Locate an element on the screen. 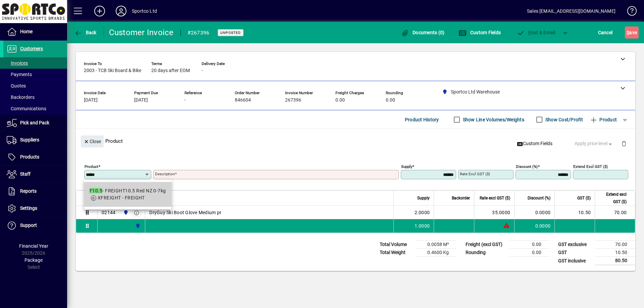  mat-label: Rate excl GST ($) is located at coordinates (475, 174).